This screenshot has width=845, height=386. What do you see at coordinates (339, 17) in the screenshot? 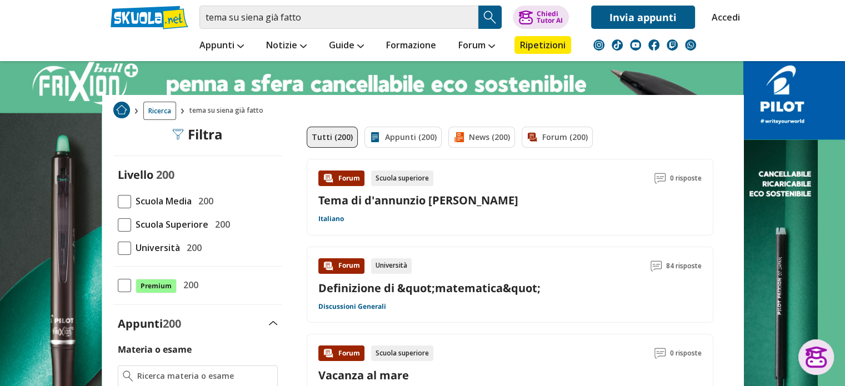
I see `input: Cerca appunti, riassunti o versioni` at bounding box center [339, 17].